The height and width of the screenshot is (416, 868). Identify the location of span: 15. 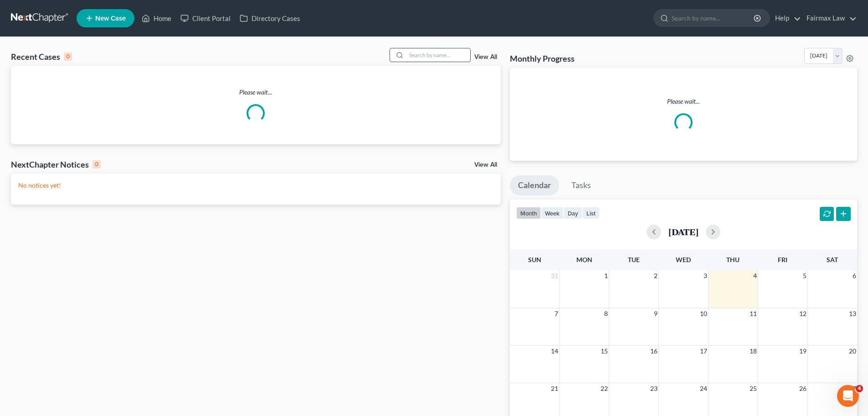
(604, 351).